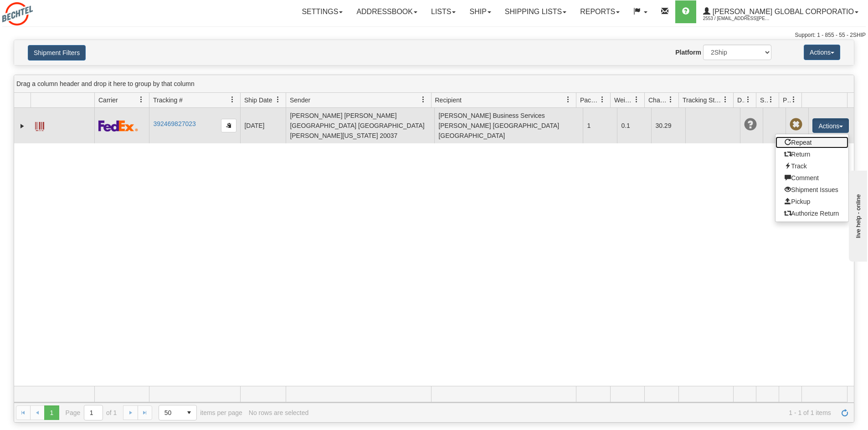 This screenshot has width=868, height=430. Describe the element at coordinates (51, 413) in the screenshot. I see `span: Page 1` at that location.